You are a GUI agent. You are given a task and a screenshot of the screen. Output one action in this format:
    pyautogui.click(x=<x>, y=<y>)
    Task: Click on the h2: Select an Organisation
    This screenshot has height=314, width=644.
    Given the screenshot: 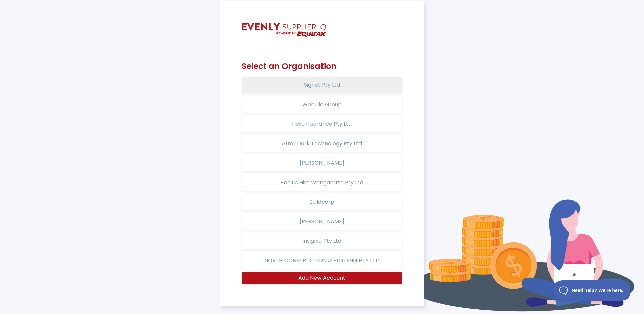 What is the action you would take?
    pyautogui.click(x=322, y=66)
    